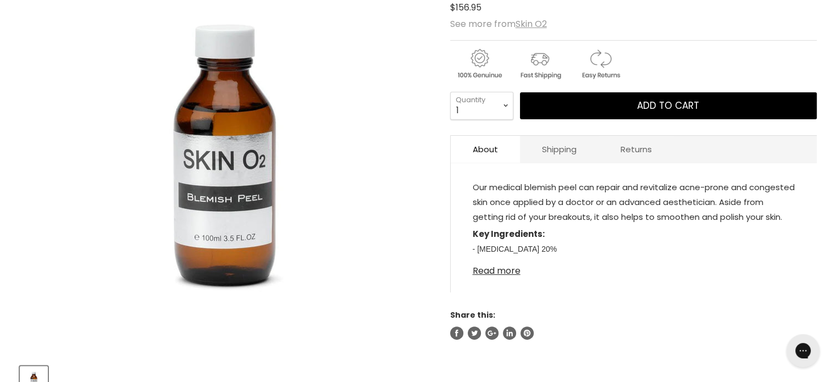  What do you see at coordinates (531, 24) in the screenshot?
I see `a: Skin O2` at bounding box center [531, 24].